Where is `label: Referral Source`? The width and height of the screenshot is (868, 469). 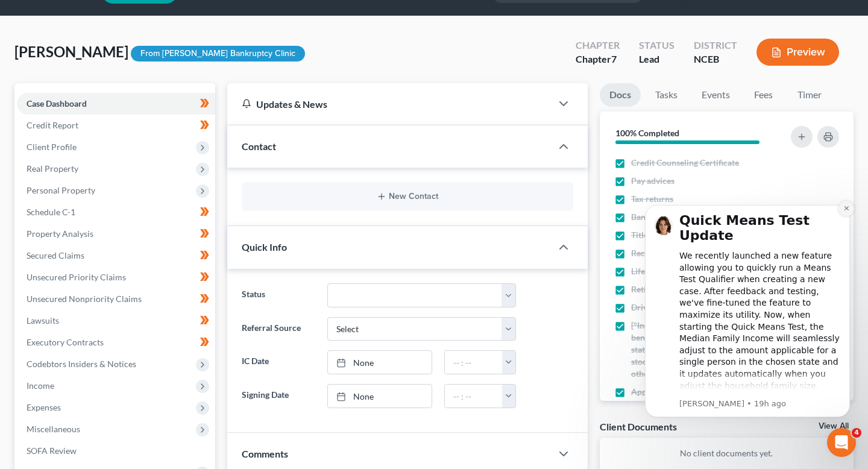
label: Referral Source is located at coordinates (279, 329).